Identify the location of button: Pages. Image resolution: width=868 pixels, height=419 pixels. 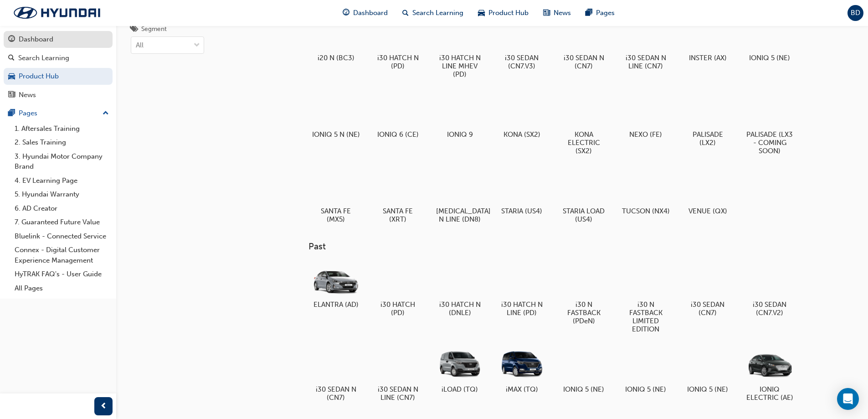
(58, 113).